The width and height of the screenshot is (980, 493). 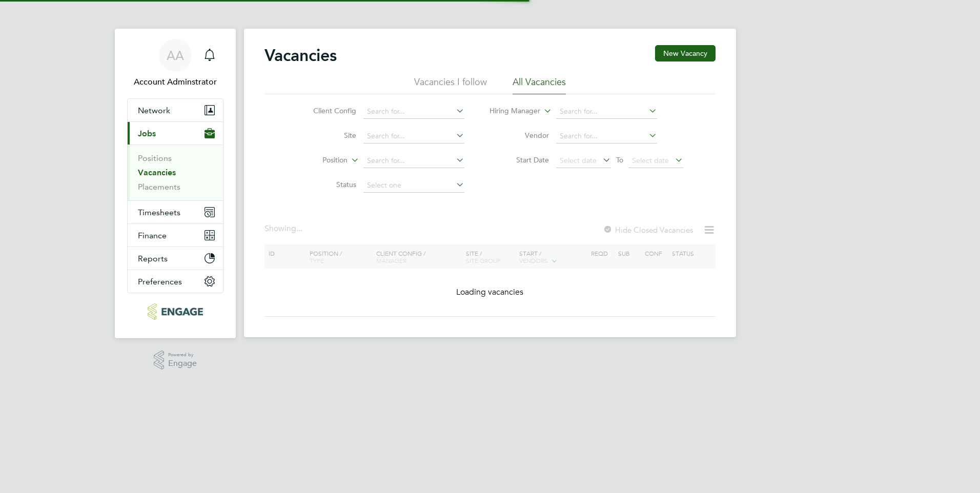 What do you see at coordinates (175, 281) in the screenshot?
I see `button: Preferences` at bounding box center [175, 281].